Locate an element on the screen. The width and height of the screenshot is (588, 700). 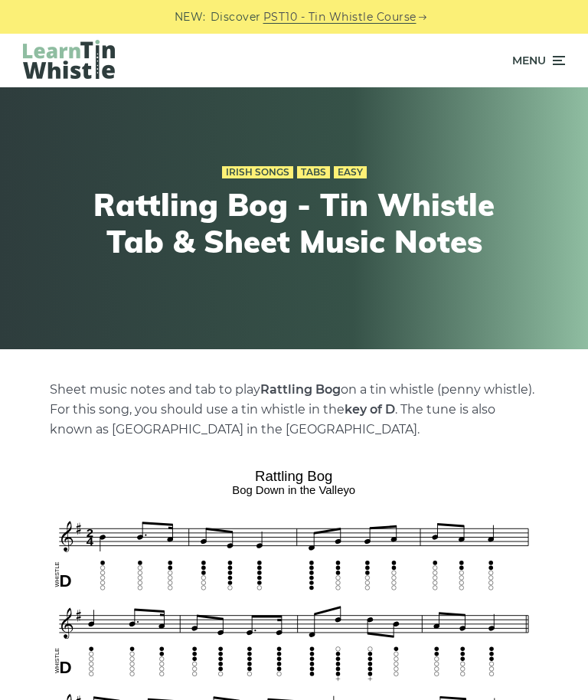
a: Easy is located at coordinates (350, 172).